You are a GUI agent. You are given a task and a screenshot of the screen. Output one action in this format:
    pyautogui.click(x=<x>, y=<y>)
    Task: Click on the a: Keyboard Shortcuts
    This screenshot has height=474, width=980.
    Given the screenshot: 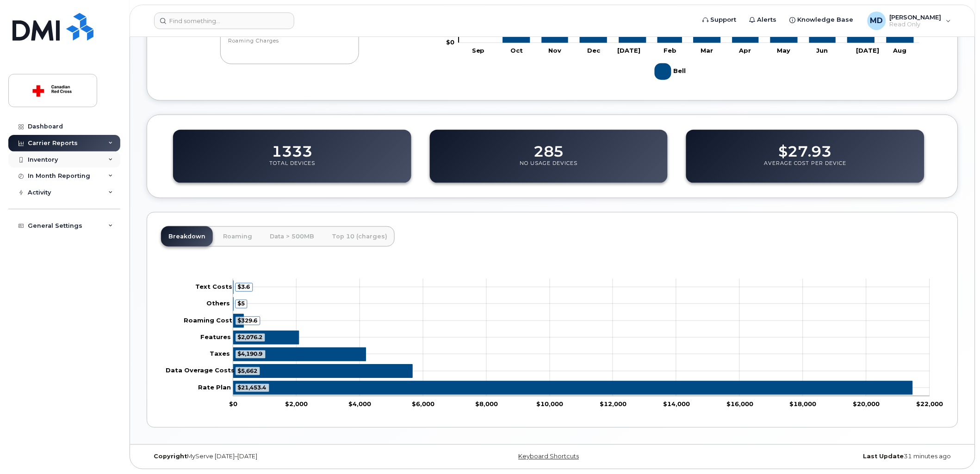 What is the action you would take?
    pyautogui.click(x=548, y=457)
    